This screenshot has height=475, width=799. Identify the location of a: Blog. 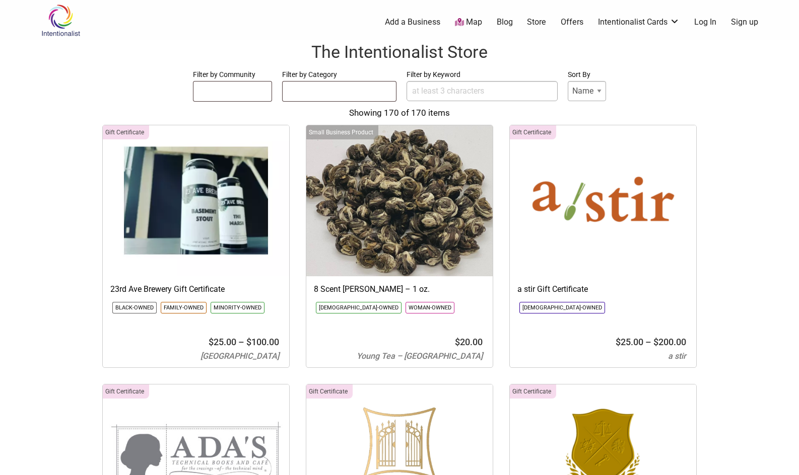
(505, 22).